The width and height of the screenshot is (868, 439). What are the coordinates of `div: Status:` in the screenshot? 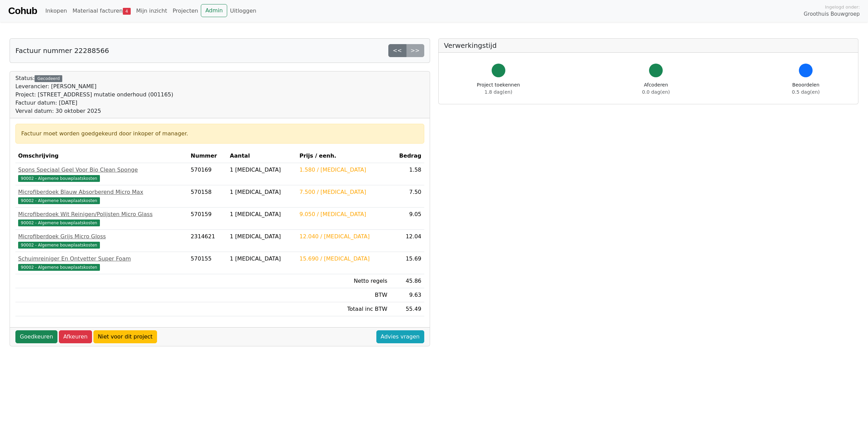 It's located at (94, 95).